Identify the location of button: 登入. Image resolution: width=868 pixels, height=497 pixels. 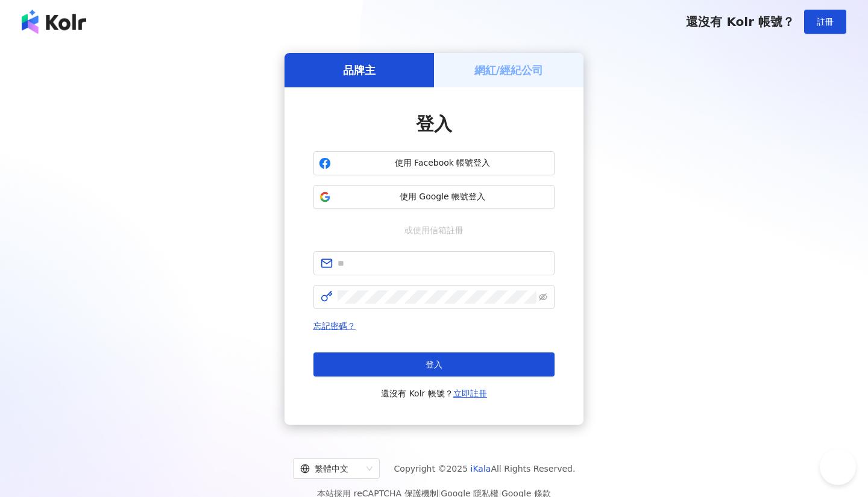
(434, 364).